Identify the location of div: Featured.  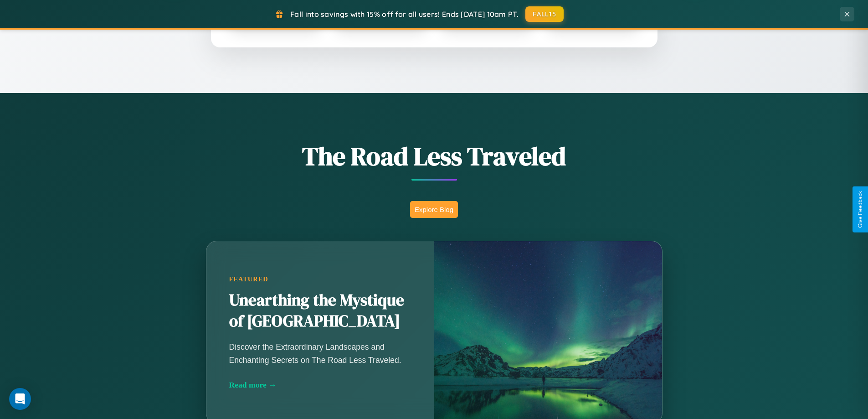
(320, 279).